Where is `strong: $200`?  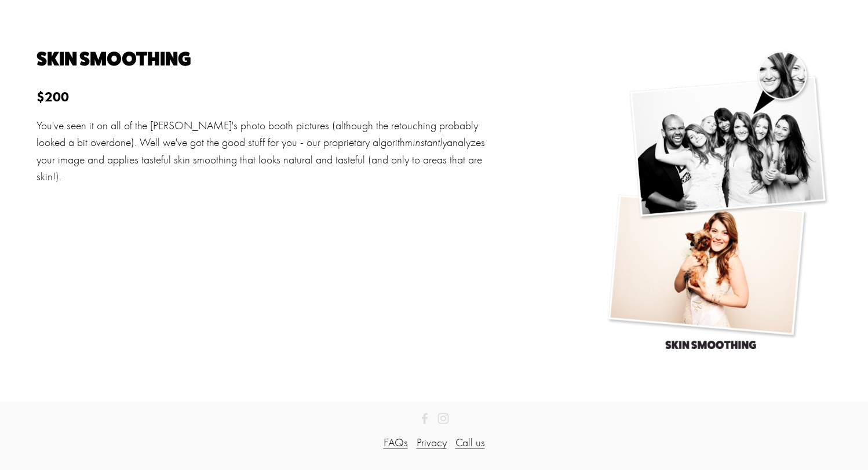 strong: $200 is located at coordinates (53, 97).